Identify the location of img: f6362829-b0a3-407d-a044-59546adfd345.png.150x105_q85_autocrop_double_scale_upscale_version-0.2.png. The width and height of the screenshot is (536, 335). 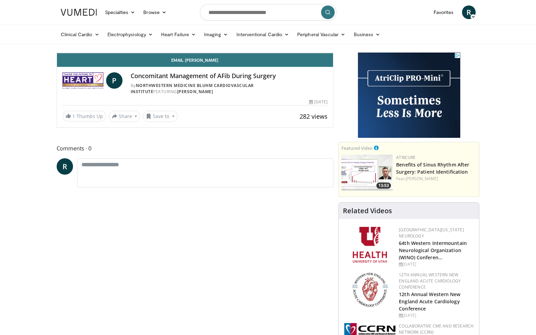
(370, 245).